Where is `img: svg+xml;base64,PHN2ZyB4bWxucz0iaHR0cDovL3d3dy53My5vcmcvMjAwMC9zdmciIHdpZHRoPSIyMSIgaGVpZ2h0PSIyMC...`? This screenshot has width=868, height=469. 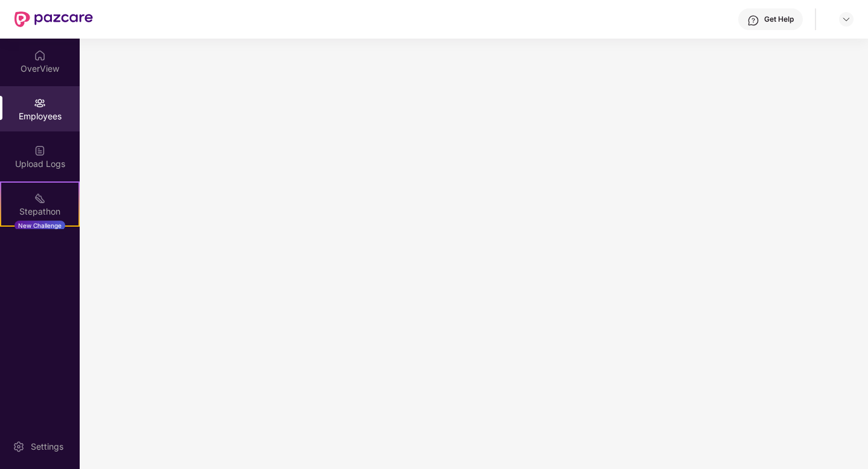 img: svg+xml;base64,PHN2ZyB4bWxucz0iaHR0cDovL3d3dy53My5vcmcvMjAwMC9zdmciIHdpZHRoPSIyMSIgaGVpZ2h0PSIyMC... is located at coordinates (39, 198).